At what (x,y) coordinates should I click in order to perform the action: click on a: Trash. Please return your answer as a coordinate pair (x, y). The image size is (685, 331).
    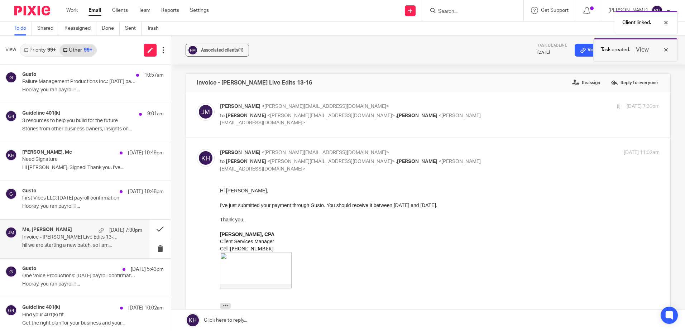
    Looking at the image, I should click on (155, 28).